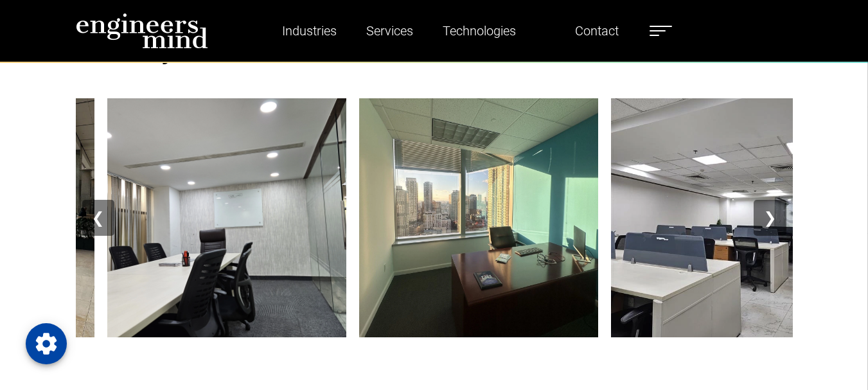 Image resolution: width=868 pixels, height=390 pixels. I want to click on a: Technologies, so click(479, 31).